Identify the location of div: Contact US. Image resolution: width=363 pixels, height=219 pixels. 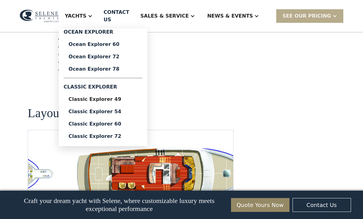
(116, 16).